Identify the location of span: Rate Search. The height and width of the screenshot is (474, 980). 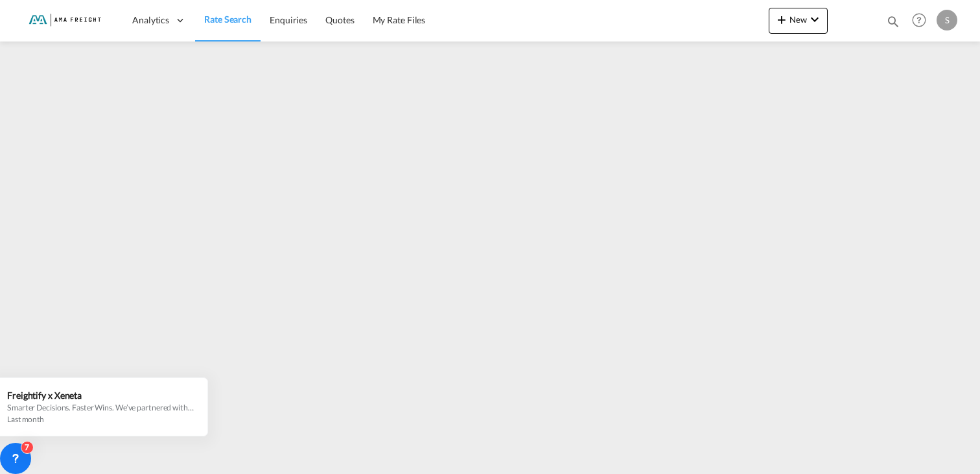
(228, 19).